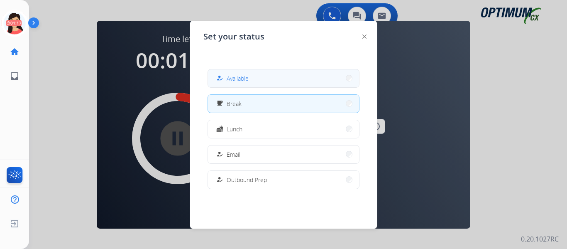 This screenshot has height=249, width=567. I want to click on mat-icon: fastfood, so click(220, 129).